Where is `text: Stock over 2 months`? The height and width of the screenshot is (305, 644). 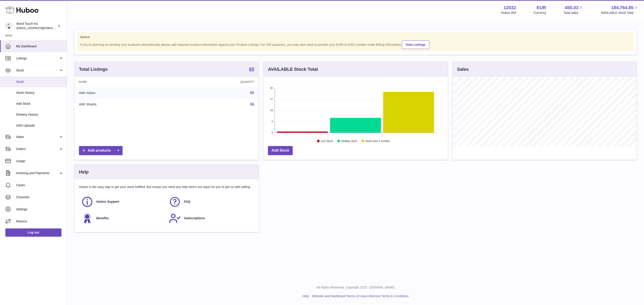 text: Stock over 2 months is located at coordinates (377, 142).